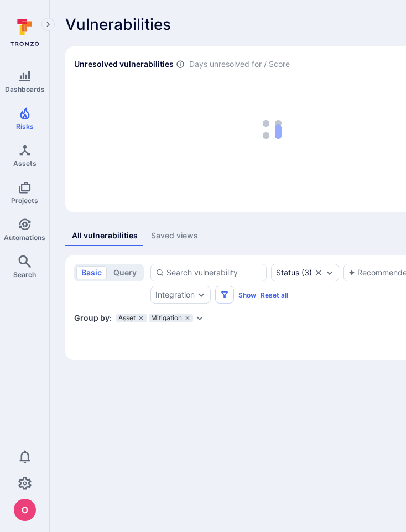 The width and height of the screenshot is (406, 532). Describe the element at coordinates (25, 200) in the screenshot. I see `span: Projects` at that location.